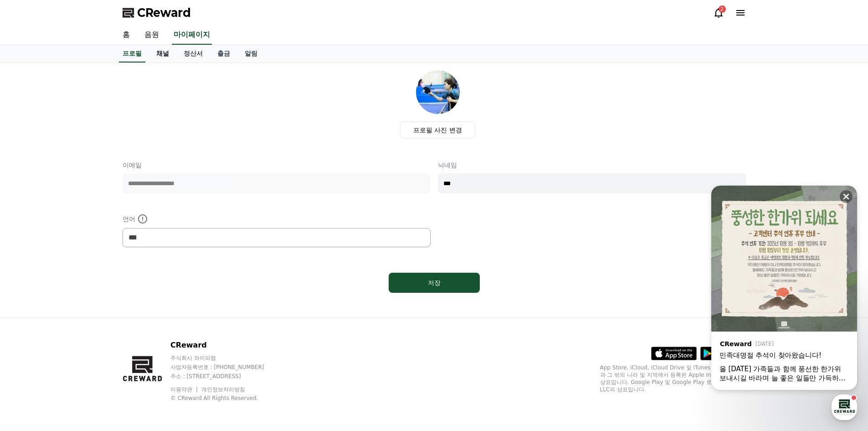 Image resolution: width=868 pixels, height=431 pixels. Describe the element at coordinates (276, 165) in the screenshot. I see `p: 이메일` at that location.